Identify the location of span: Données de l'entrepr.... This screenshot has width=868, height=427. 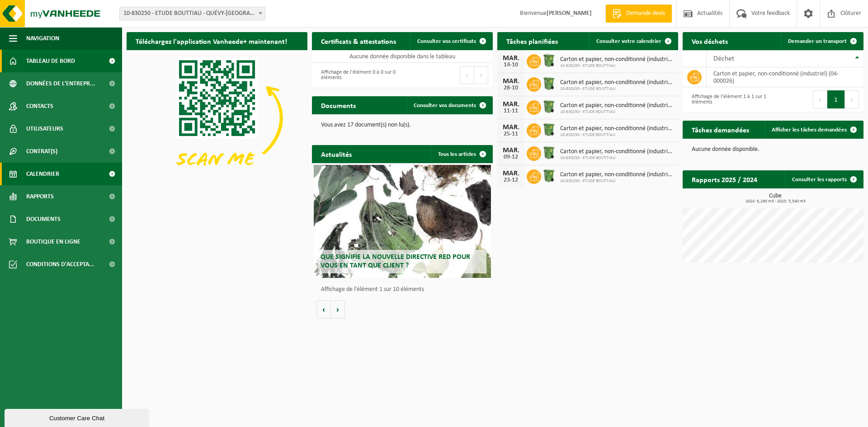
(61, 83).